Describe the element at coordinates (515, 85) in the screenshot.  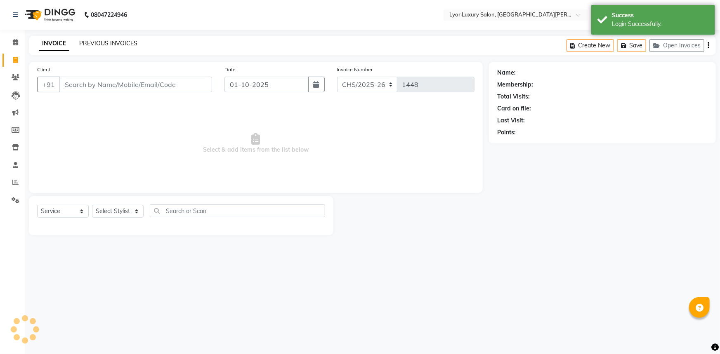
I see `div: Membership:` at that location.